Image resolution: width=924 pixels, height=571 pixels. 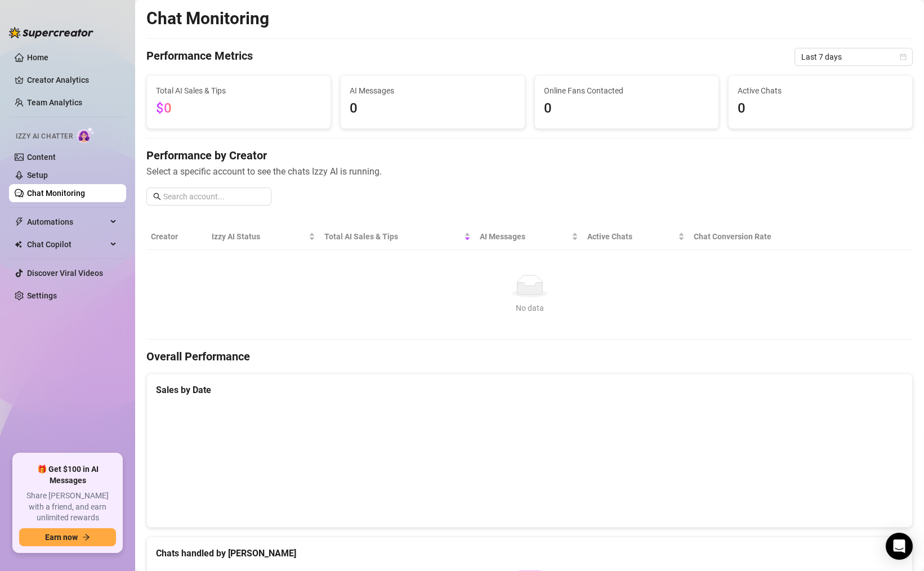 What do you see at coordinates (68, 538) in the screenshot?
I see `button: Earn nowarrow-right` at bounding box center [68, 538].